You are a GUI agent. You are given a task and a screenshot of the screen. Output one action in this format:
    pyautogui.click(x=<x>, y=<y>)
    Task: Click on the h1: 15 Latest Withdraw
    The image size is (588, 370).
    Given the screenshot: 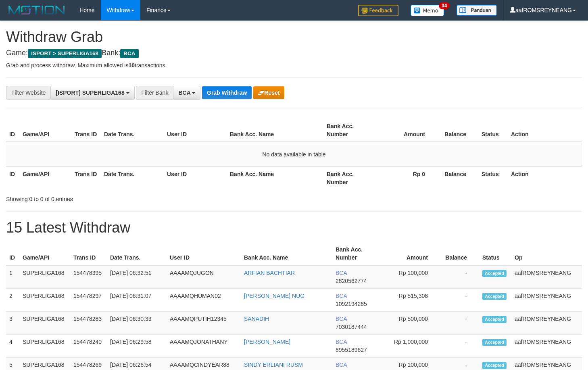 What is the action you would take?
    pyautogui.click(x=294, y=228)
    